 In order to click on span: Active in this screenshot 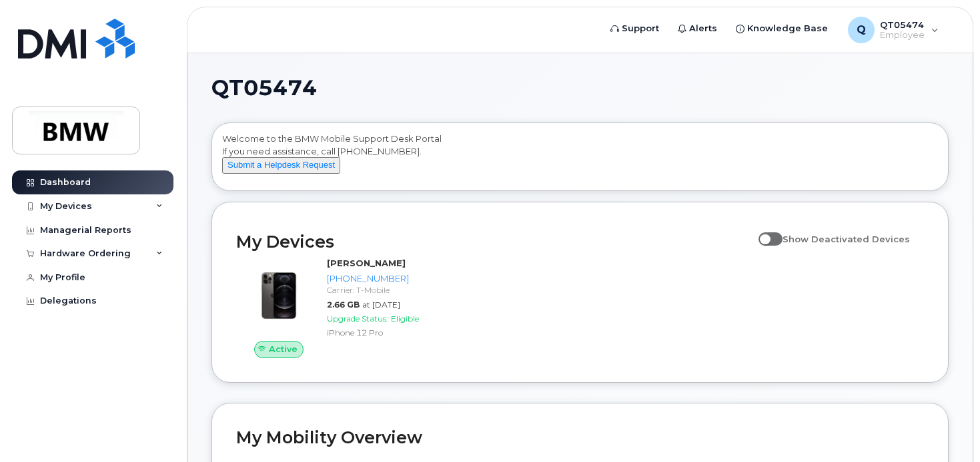, I will do `click(283, 349)`.